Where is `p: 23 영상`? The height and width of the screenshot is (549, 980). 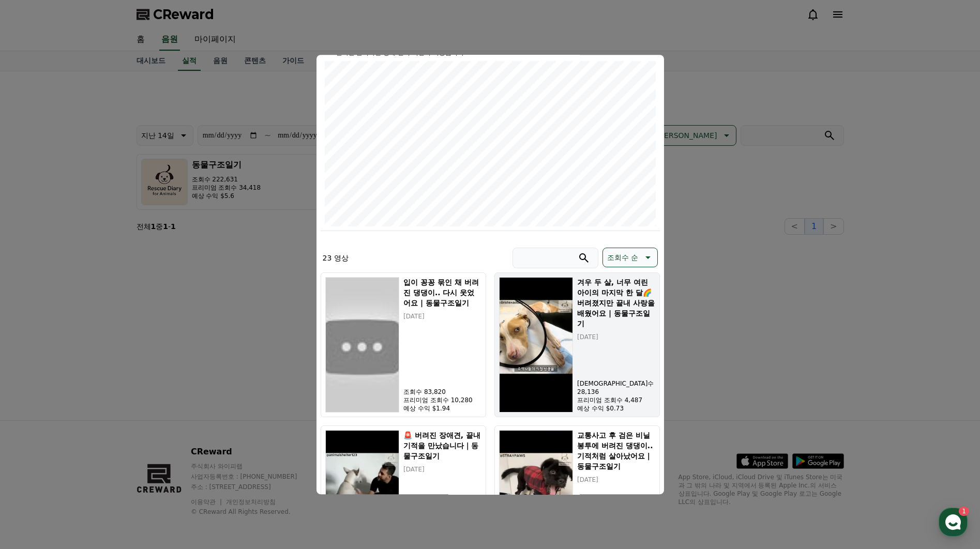 p: 23 영상 is located at coordinates (336, 258).